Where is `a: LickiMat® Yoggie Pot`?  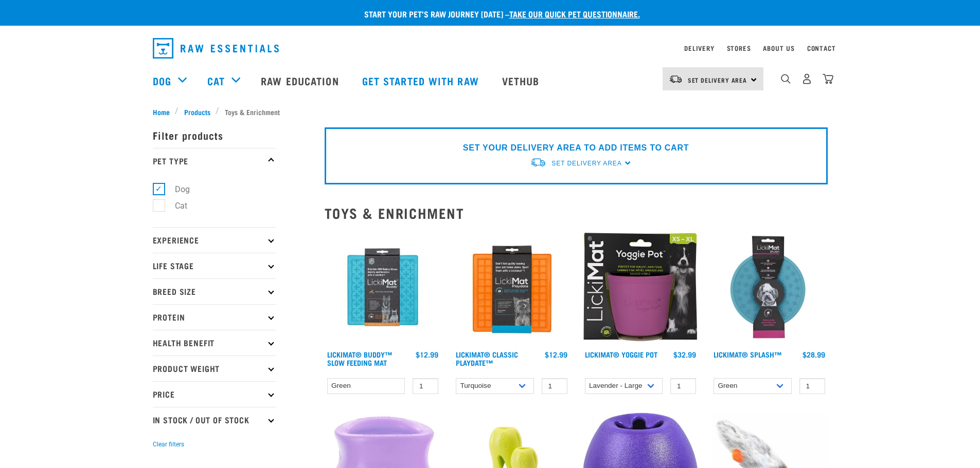
a: LickiMat® Yoggie Pot is located at coordinates (621, 354).